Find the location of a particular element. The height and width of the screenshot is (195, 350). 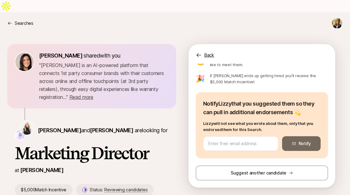

span: Read more is located at coordinates (81, 97).